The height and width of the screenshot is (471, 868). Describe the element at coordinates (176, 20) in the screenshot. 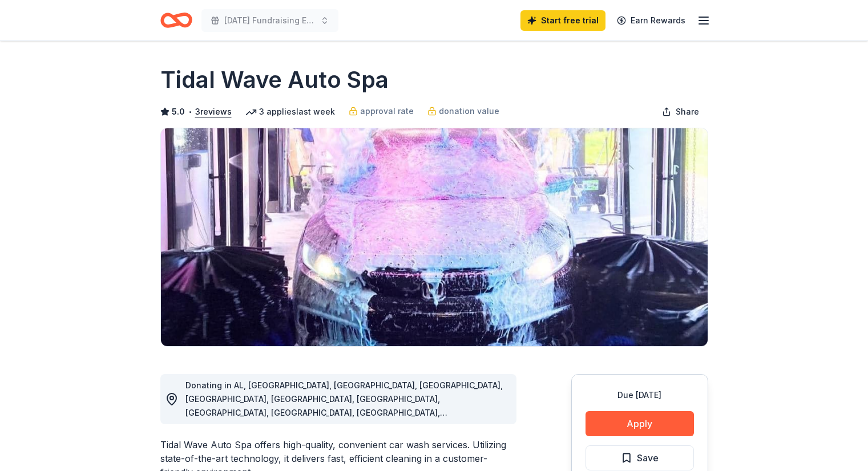

I see `a: Home` at that location.